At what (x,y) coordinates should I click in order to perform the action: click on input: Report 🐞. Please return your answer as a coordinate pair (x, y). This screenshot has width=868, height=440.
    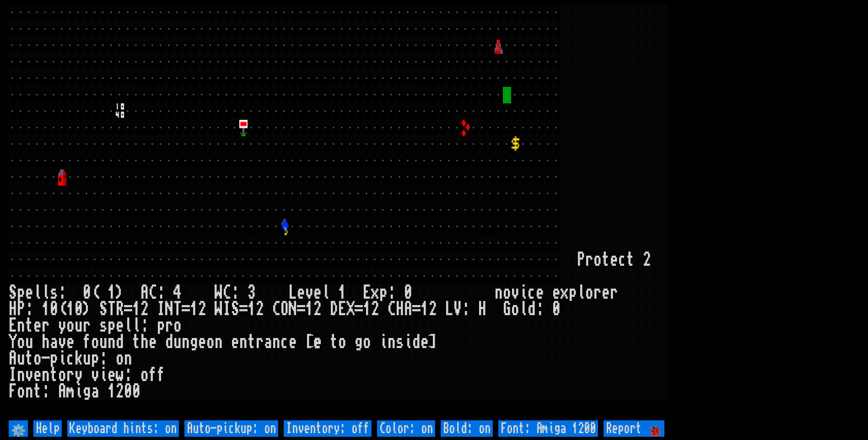
    Looking at the image, I should click on (634, 428).